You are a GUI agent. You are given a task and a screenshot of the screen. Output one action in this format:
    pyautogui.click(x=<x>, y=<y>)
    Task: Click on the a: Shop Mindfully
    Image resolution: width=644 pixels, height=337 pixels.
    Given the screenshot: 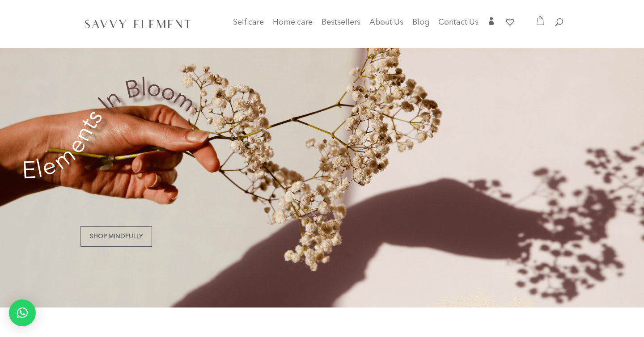 What is the action you would take?
    pyautogui.click(x=116, y=237)
    